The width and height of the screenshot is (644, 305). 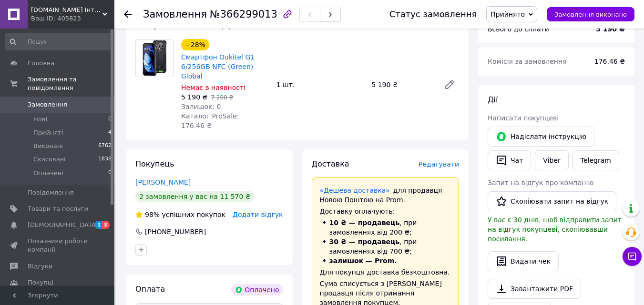 I want to click on span: Повідомлення, so click(x=50, y=193).